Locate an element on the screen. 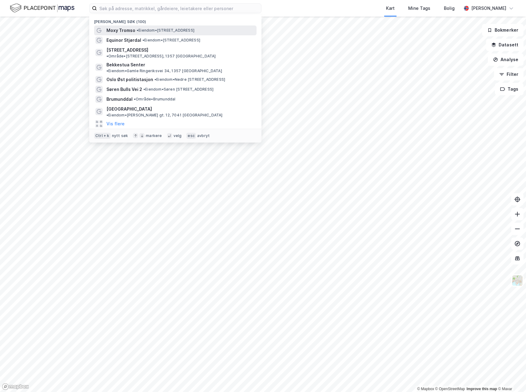 The image size is (526, 392). span: Moxy Tromso is located at coordinates (121, 30).